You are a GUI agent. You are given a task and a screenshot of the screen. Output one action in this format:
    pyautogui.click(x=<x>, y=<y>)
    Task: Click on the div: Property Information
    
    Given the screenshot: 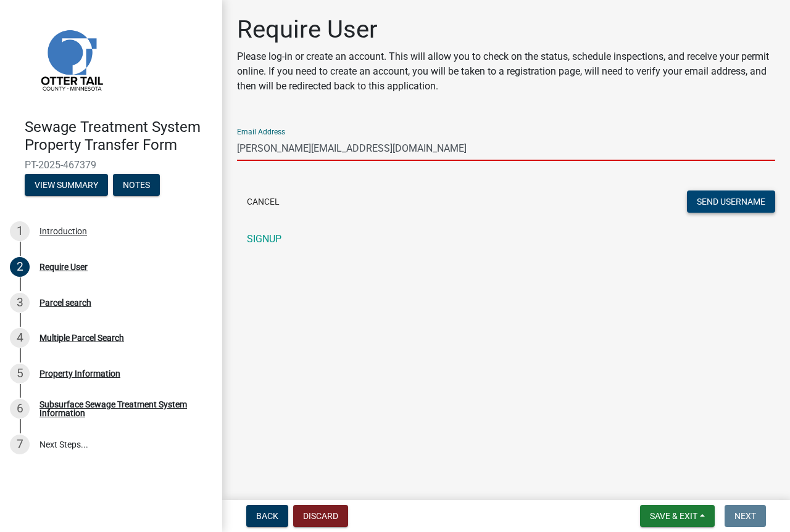 What is the action you would take?
    pyautogui.click(x=80, y=374)
    